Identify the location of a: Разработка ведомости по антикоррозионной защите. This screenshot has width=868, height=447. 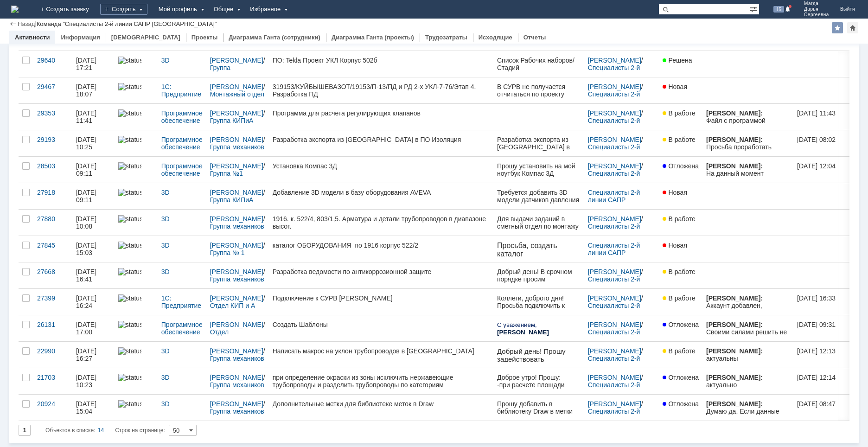
(381, 275).